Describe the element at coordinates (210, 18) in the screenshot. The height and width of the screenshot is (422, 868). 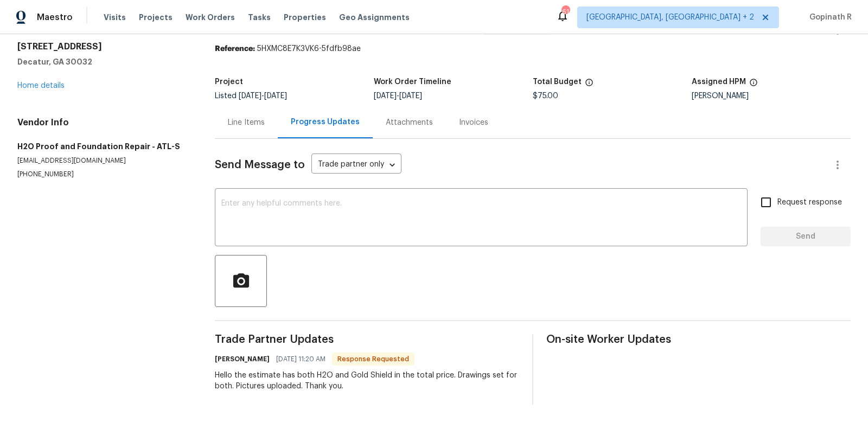
I see `span: Work Orders` at that location.